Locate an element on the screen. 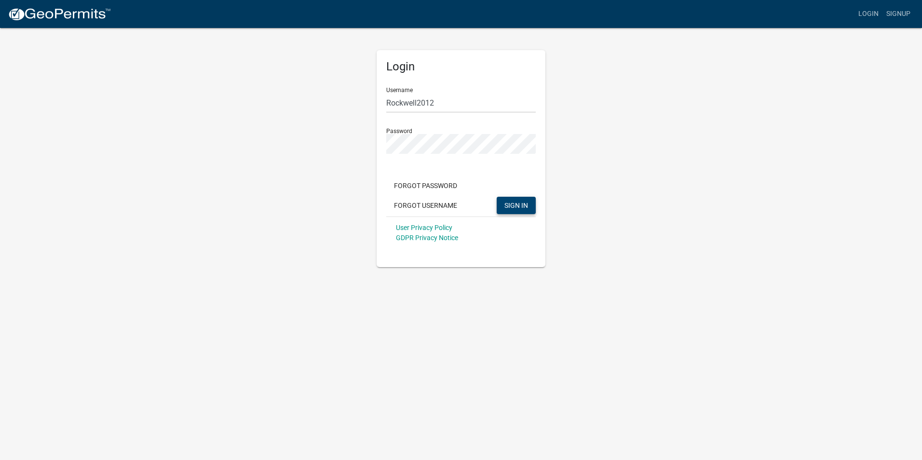 The height and width of the screenshot is (460, 922). button: Forgot Username is located at coordinates (425, 205).